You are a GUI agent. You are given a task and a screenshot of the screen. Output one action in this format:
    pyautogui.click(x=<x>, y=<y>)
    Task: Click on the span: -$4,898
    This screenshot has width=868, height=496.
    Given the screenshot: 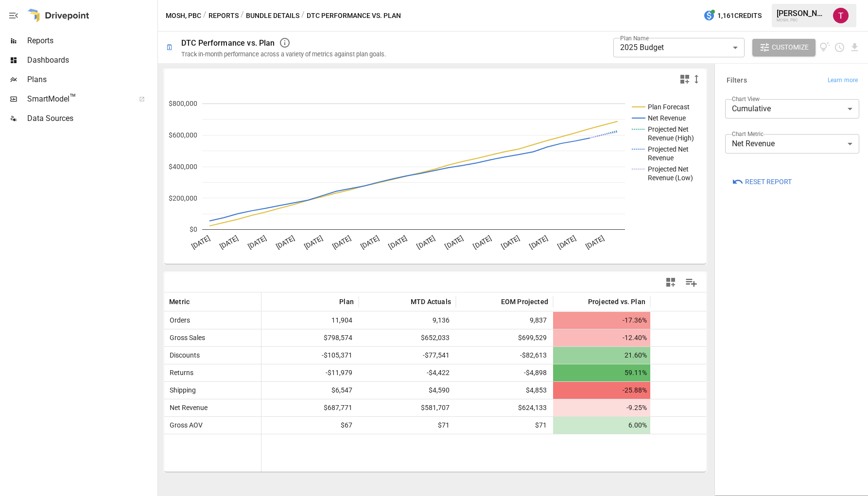 What is the action you would take?
    pyautogui.click(x=504, y=373)
    